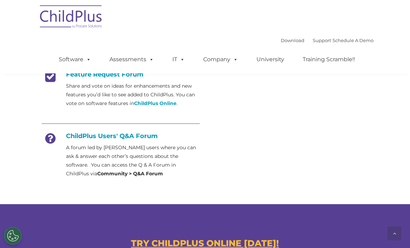 The image size is (410, 248). I want to click on img: ChildPlus by Procare Solutions, so click(71, 18).